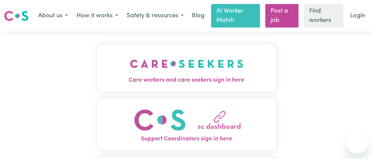 The height and width of the screenshot is (159, 373). I want to click on span: Support Coordinators sign in here, so click(187, 139).